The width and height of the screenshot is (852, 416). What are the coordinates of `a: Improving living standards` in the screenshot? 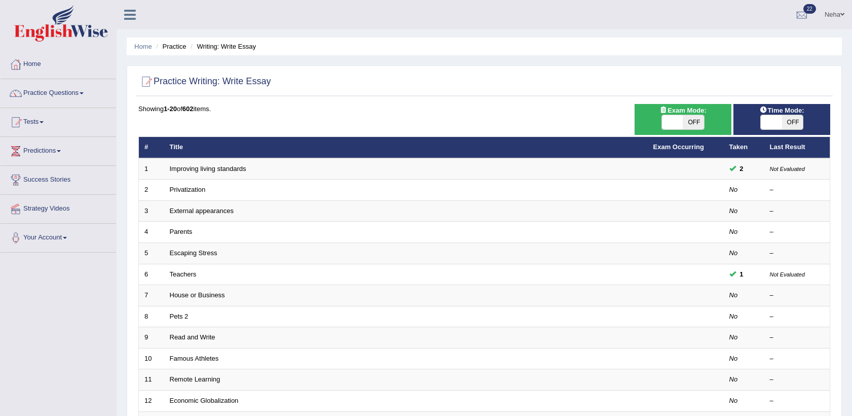 It's located at (208, 168).